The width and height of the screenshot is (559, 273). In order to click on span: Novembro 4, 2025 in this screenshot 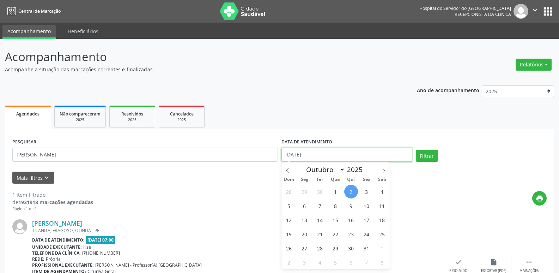, I will do `click(320, 262)`.